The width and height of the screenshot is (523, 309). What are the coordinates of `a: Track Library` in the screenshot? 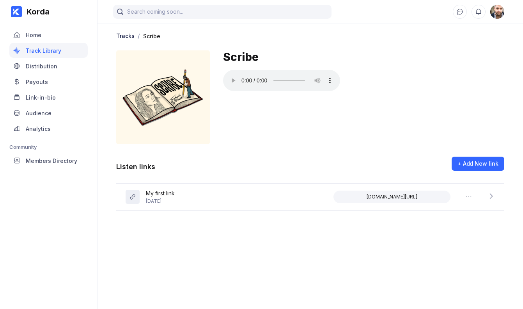 It's located at (48, 51).